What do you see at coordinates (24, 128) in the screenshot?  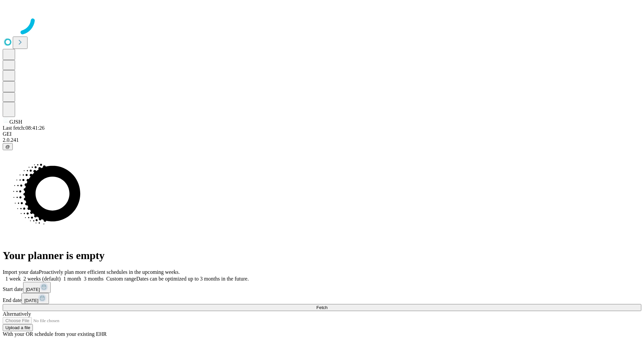 I see `span: Last fetch: 08:41:26` at bounding box center [24, 128].